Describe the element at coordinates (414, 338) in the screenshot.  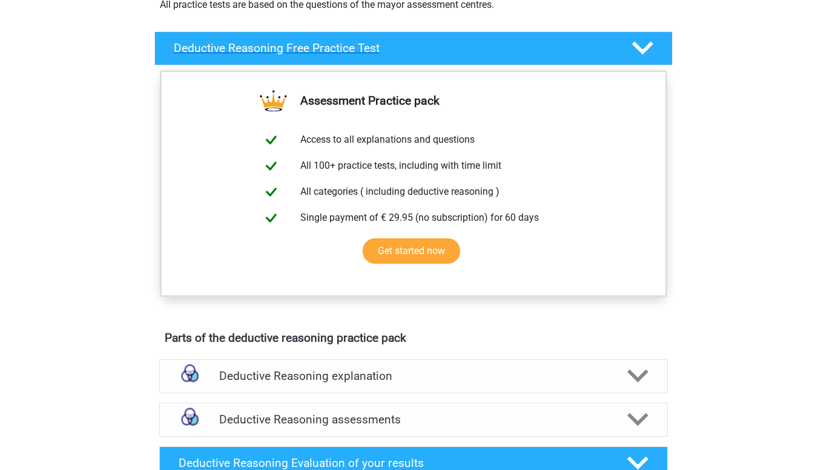
I see `h4: Parts of the deductive reasoning practice pack` at that location.